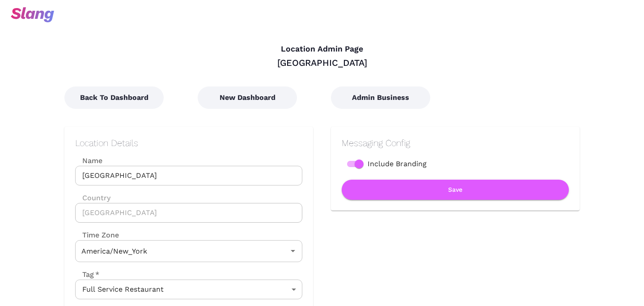 This screenshot has width=644, height=306. I want to click on label: Time Zone, so click(189, 234).